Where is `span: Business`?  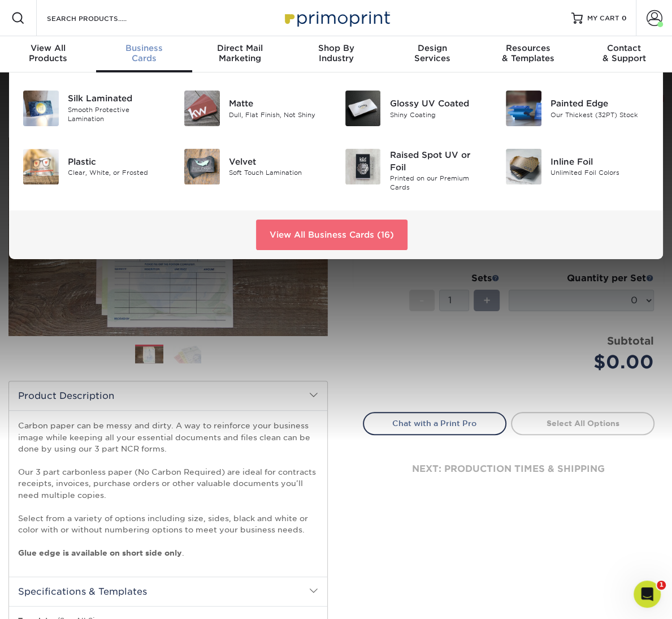 span: Business is located at coordinates (144, 48).